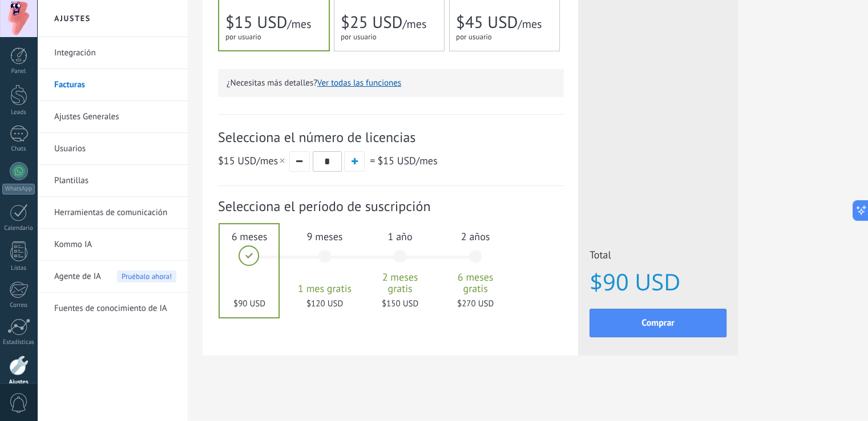  Describe the element at coordinates (325, 236) in the screenshot. I see `span: 9 meses` at that location.